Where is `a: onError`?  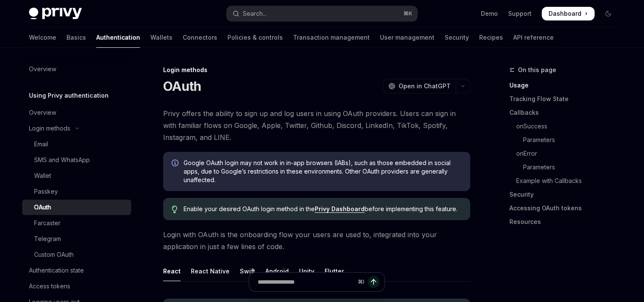
a: onError is located at coordinates (566, 153).